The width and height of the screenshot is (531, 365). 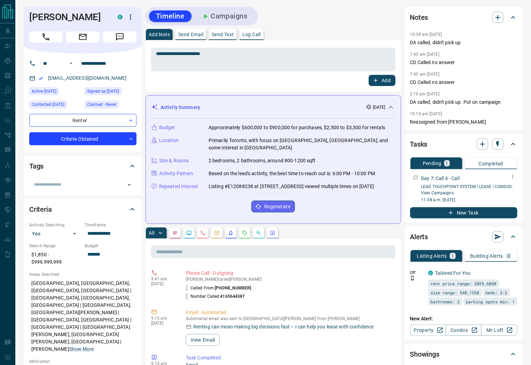 What do you see at coordinates (464, 319) in the screenshot?
I see `p: New Alert:` at bounding box center [464, 319].